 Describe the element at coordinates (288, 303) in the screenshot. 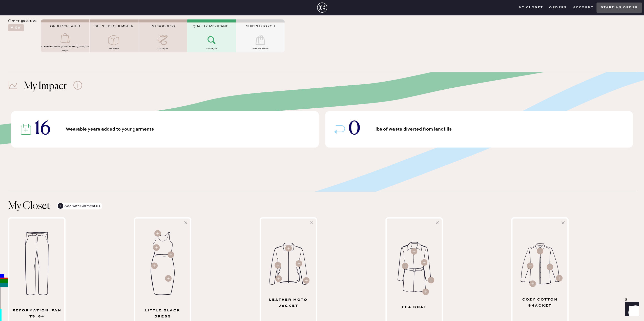

I see `div: Leather Moto Jacket` at that location.